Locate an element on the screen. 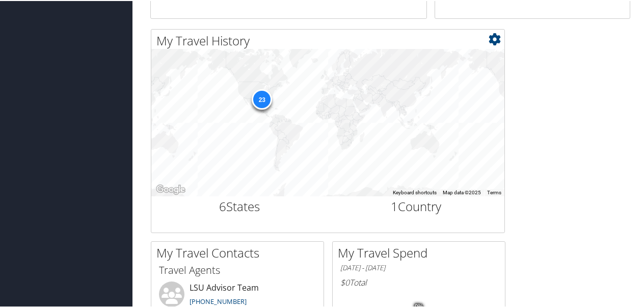 The width and height of the screenshot is (644, 307). span: Map data ©2025 is located at coordinates (462, 191).